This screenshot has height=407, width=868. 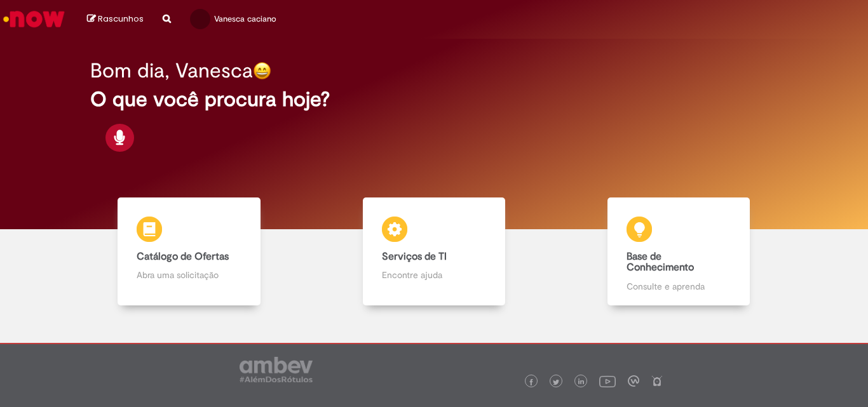 I want to click on b: Catálogo de Ofertas, so click(x=182, y=257).